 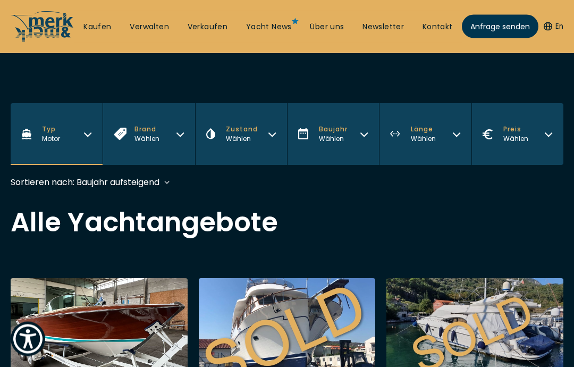 I want to click on a: Yacht News, so click(x=269, y=27).